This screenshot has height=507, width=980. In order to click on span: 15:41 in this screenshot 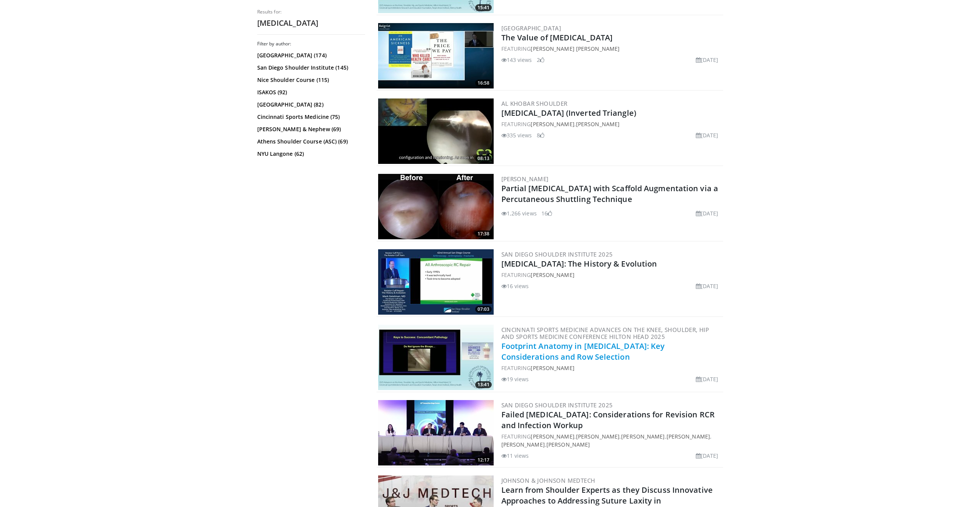, I will do `click(483, 8)`.